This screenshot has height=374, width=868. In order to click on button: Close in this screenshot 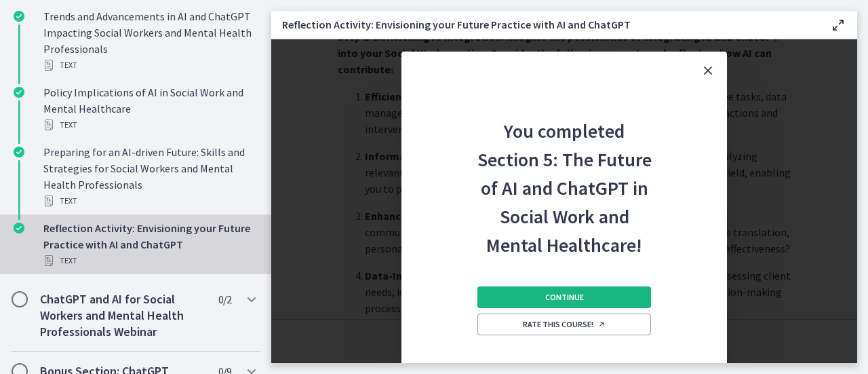, I will do `click(708, 70)`.